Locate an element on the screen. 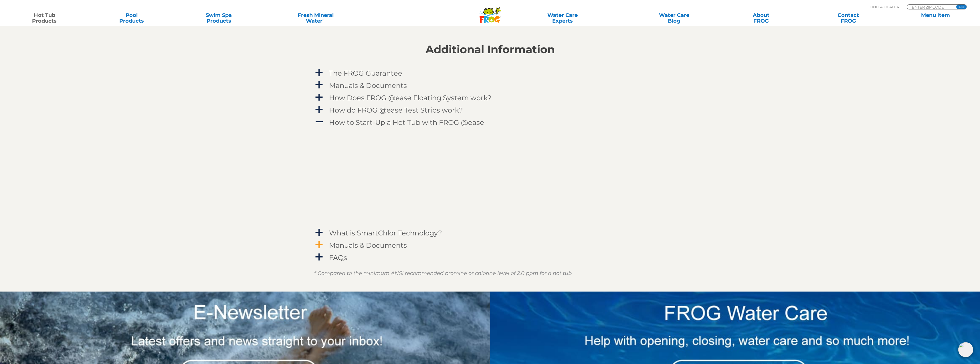 The width and height of the screenshot is (980, 364). a: Water CareExperts is located at coordinates (563, 18).